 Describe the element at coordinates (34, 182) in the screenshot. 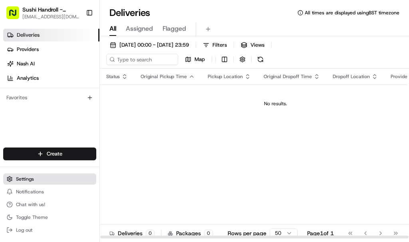

I see `a: 📗Knowledge Base` at that location.